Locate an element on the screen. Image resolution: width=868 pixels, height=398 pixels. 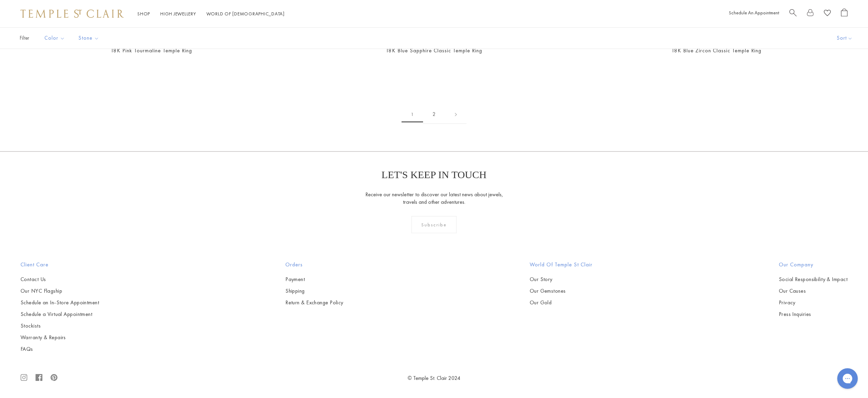
a: Next page is located at coordinates (456, 114).